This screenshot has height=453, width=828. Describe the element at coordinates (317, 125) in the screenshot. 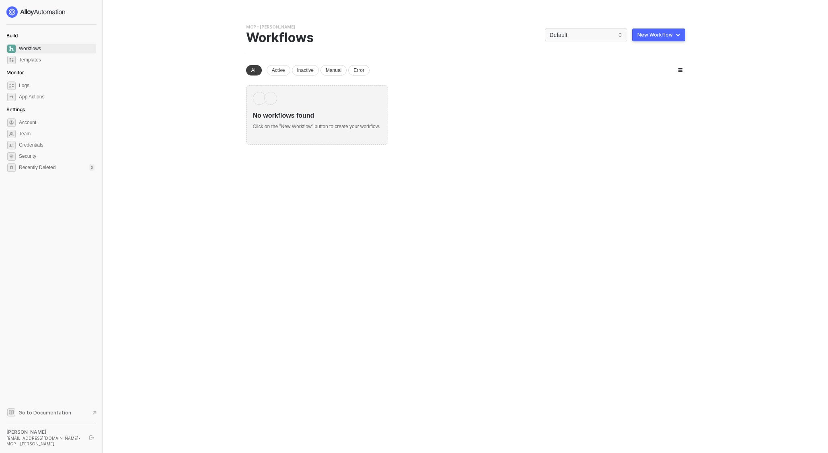

I see `div: Click on the ”New Workflow” button to create your workflow.` at that location.